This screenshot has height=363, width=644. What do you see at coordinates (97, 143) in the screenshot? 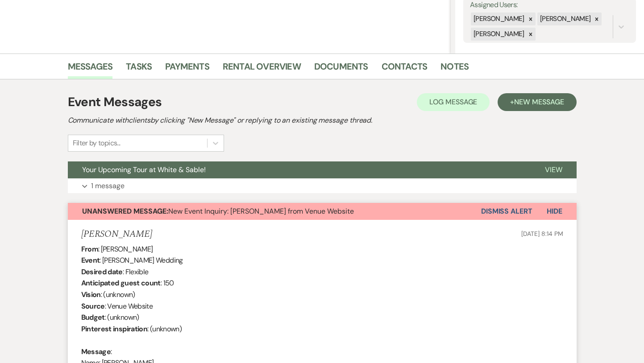
I see `div: Filter by topics...` at bounding box center [97, 143].